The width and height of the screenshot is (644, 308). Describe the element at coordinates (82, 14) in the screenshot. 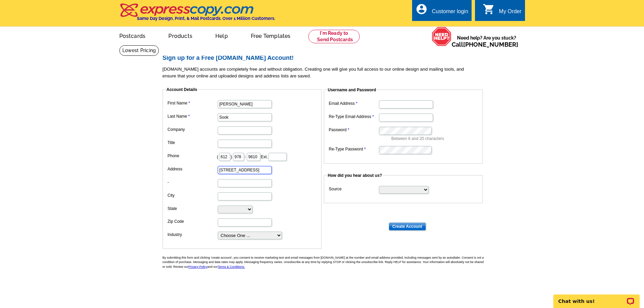

I see `button: Open LiveChat chat widget` at that location.